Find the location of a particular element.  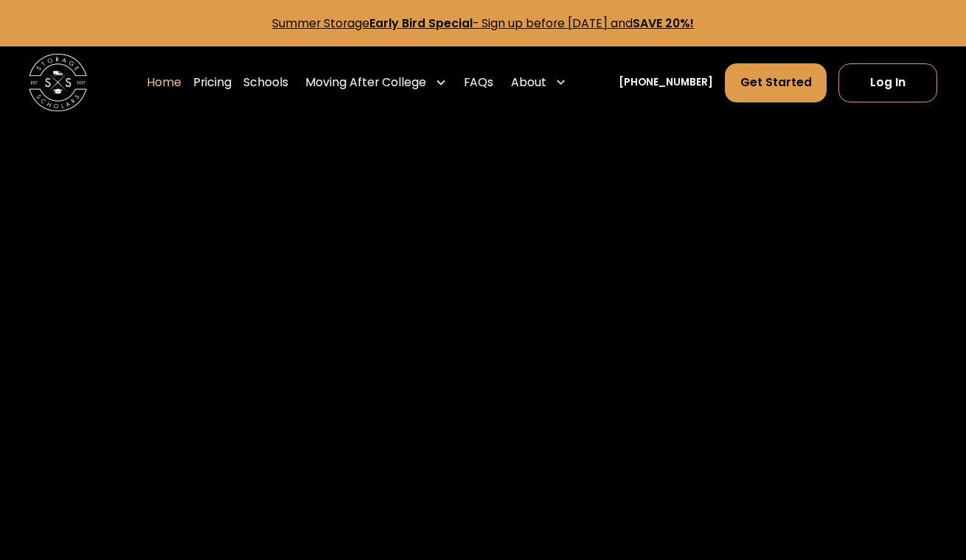

strong: Early Bird Special is located at coordinates (421, 23).